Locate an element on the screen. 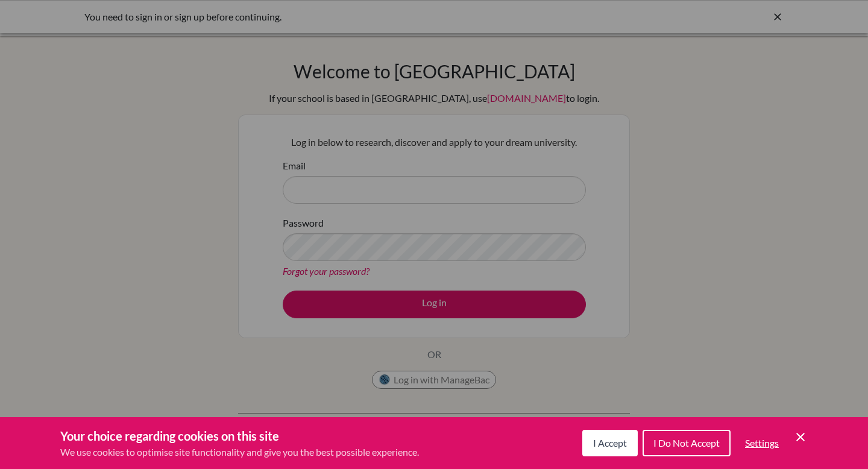 This screenshot has width=868, height=469. p: We use cookies to optimise site functionality and give you the best possible experience. is located at coordinates (239, 453).